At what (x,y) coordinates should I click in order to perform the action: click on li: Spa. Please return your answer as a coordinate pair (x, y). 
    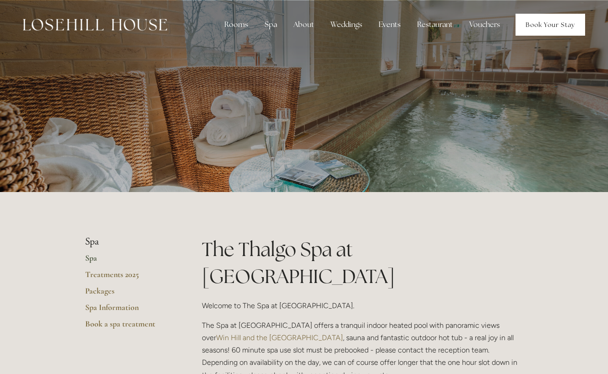
    Looking at the image, I should click on (129, 242).